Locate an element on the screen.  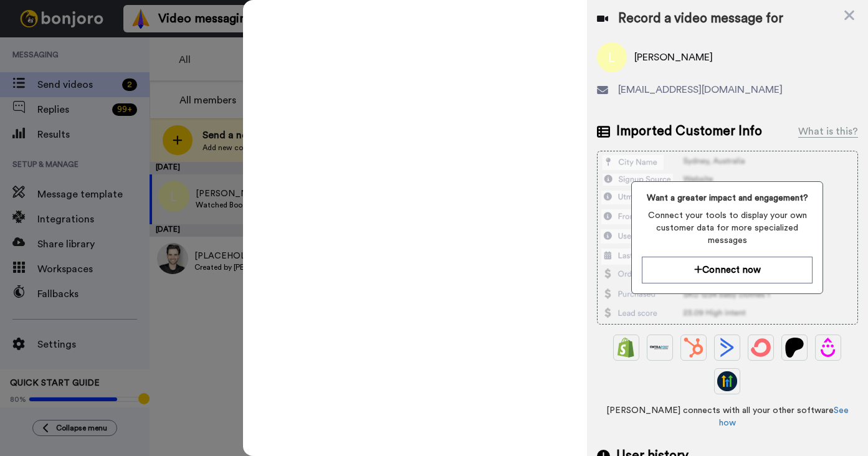
a: Connect now is located at coordinates (727, 270).